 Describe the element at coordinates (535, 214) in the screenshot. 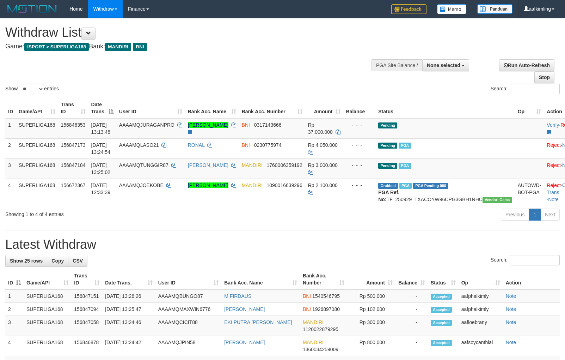

I see `a: 1` at that location.